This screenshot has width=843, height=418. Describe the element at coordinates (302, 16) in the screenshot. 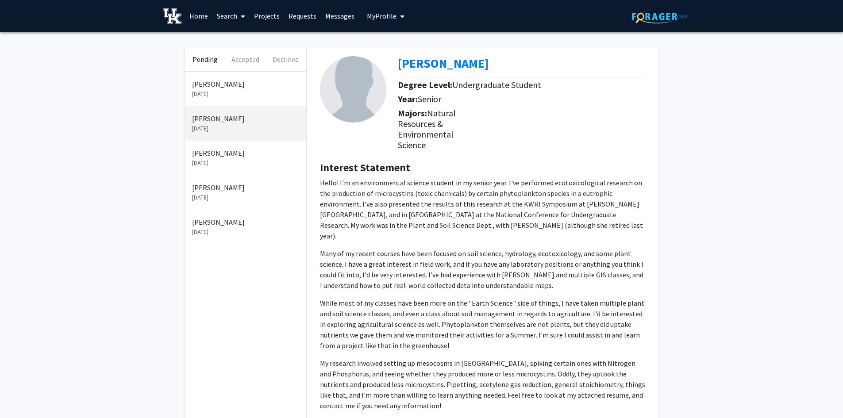

I see `a: Requests` at that location.